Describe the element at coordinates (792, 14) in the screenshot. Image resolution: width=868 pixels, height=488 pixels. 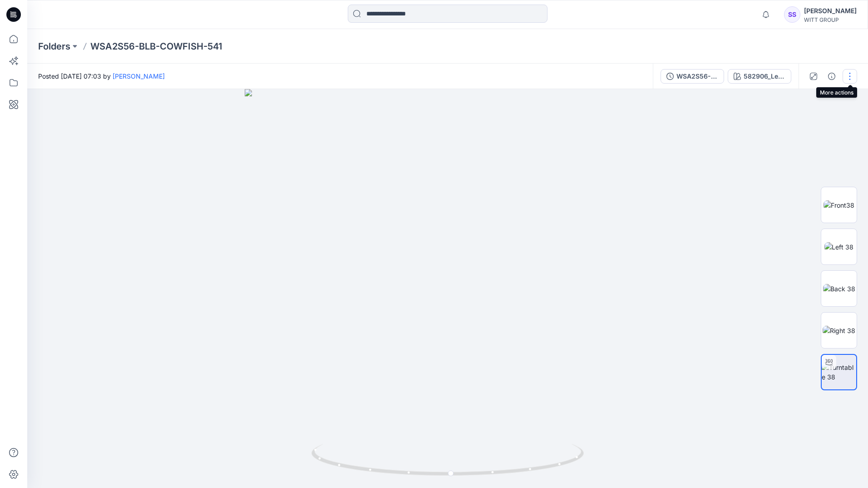
I see `div: SS` at that location.